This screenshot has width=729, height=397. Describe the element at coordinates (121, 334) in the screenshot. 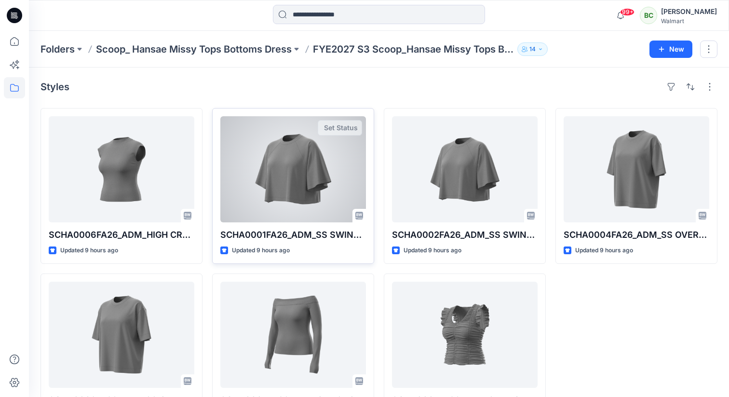

I see `a: SCHA0003FA26_ADM_SS OVERSIZED TEE_140GSM` at that location.